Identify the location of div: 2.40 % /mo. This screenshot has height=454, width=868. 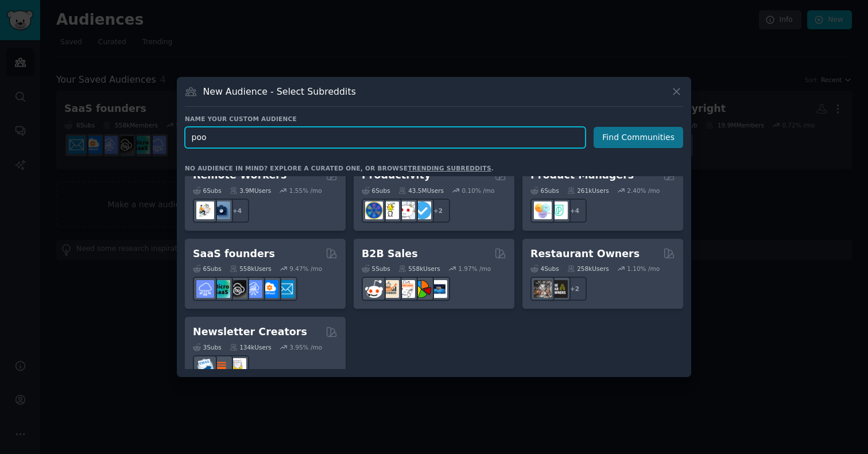
(643, 190).